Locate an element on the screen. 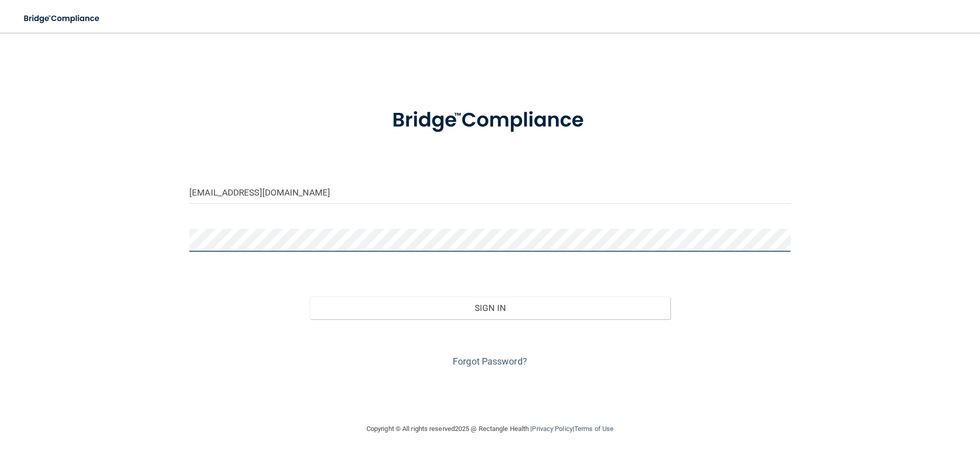 The width and height of the screenshot is (980, 456). div: Copyright © All rights reserved 2025 @ Rectangle Health | | is located at coordinates (490, 429).